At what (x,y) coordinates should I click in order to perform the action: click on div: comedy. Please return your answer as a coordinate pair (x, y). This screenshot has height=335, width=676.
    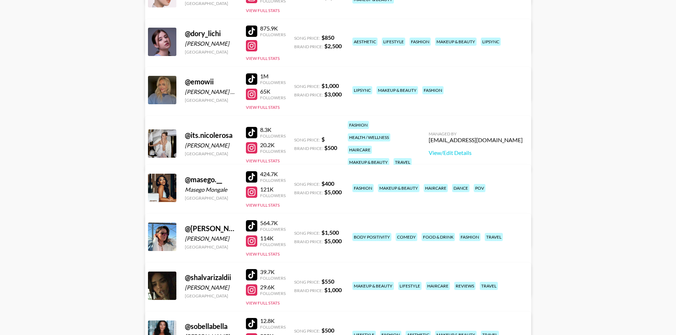
    Looking at the image, I should click on (406, 237).